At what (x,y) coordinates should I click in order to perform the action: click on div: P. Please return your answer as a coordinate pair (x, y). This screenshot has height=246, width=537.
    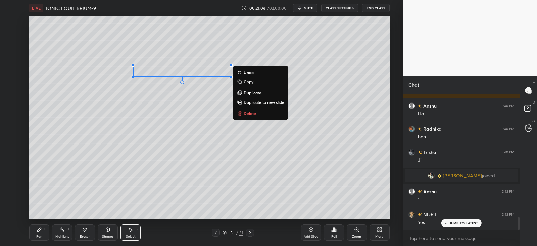
    Looking at the image, I should click on (45, 229).